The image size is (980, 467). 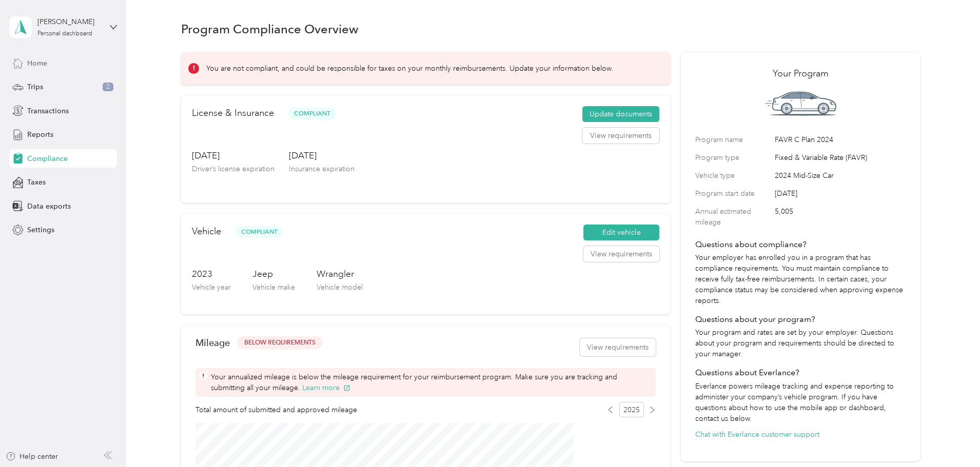 What do you see at coordinates (734, 175) in the screenshot?
I see `label: Vehicle type` at bounding box center [734, 175].